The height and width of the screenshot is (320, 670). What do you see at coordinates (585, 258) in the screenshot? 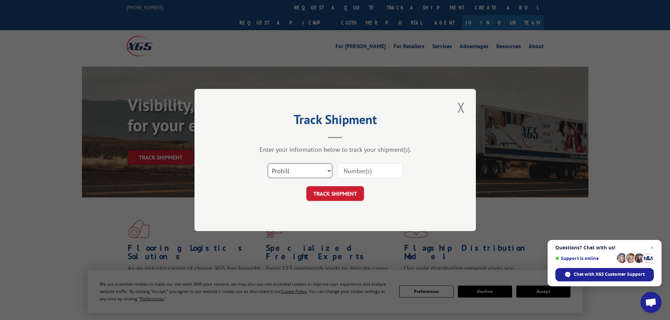
I see `span: Support is online` at bounding box center [585, 258].